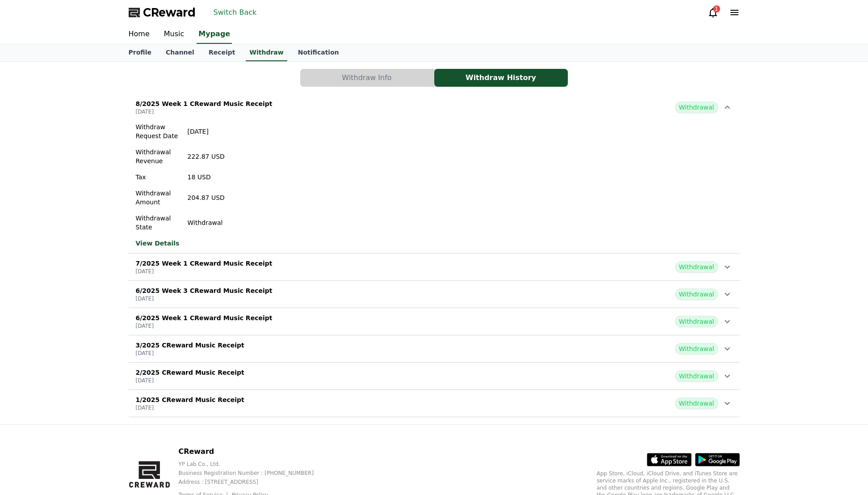 This screenshot has height=495, width=868. I want to click on p: CReward, so click(253, 451).